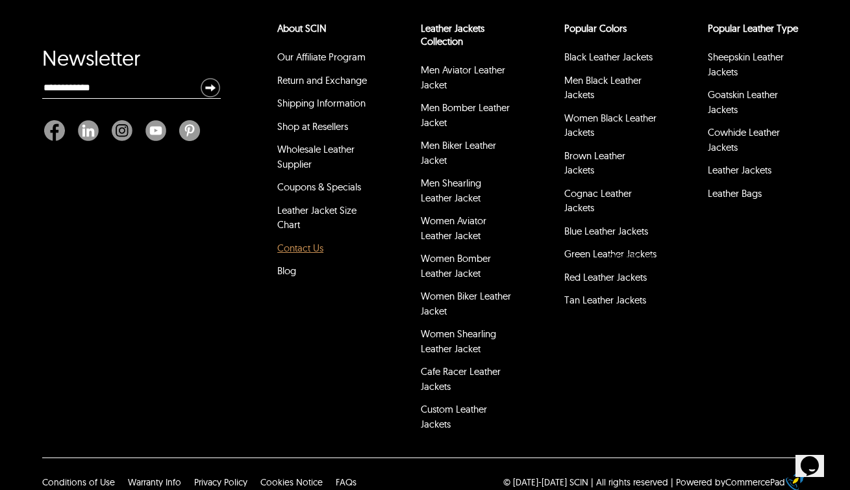  What do you see at coordinates (317, 218) in the screenshot?
I see `a: Leather Jacket Size Chart` at bounding box center [317, 218].